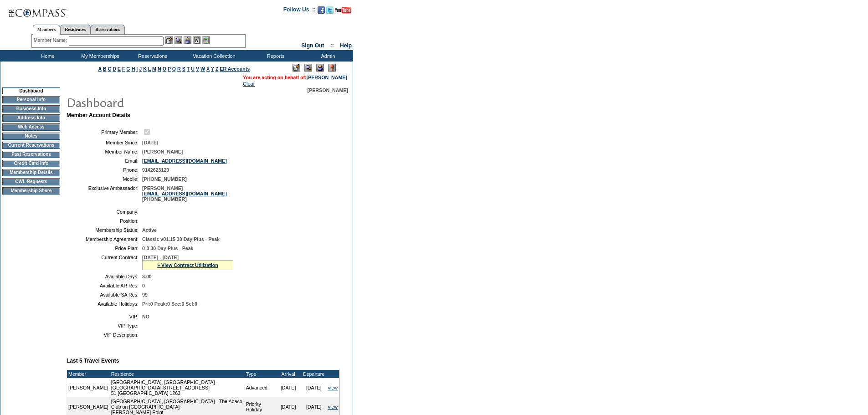 Image resolution: width=868 pixels, height=415 pixels. I want to click on a: B, so click(105, 69).